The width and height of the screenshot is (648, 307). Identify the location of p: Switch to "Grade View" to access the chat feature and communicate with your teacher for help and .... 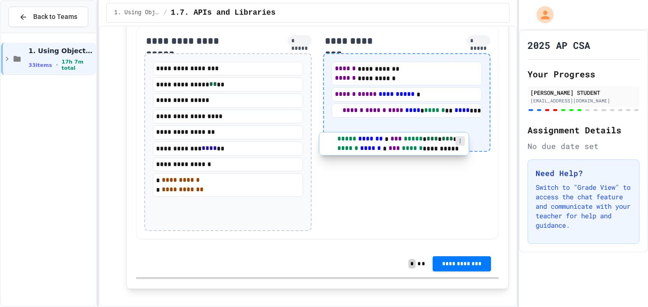
(584, 206).